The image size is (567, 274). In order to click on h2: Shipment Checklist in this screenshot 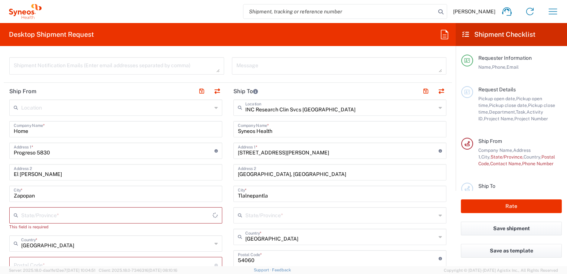, I will do `click(499, 34)`.